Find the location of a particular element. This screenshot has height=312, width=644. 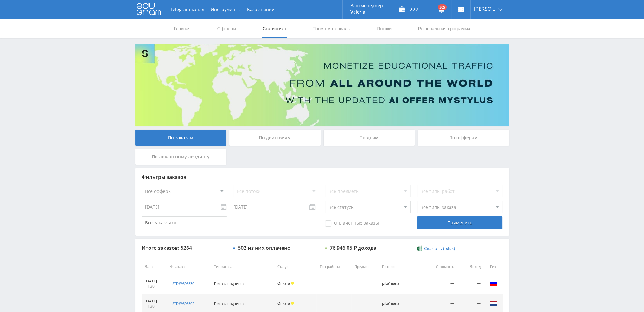

div: По дням is located at coordinates (369, 138).